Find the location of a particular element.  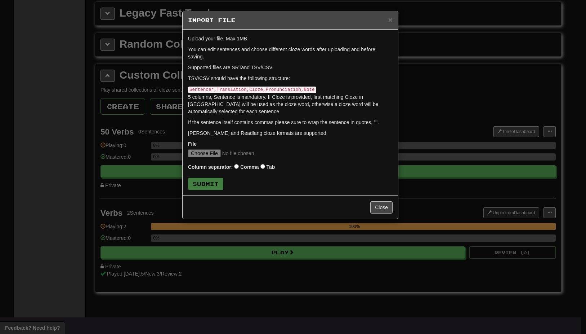

button: Submit is located at coordinates (206, 184).